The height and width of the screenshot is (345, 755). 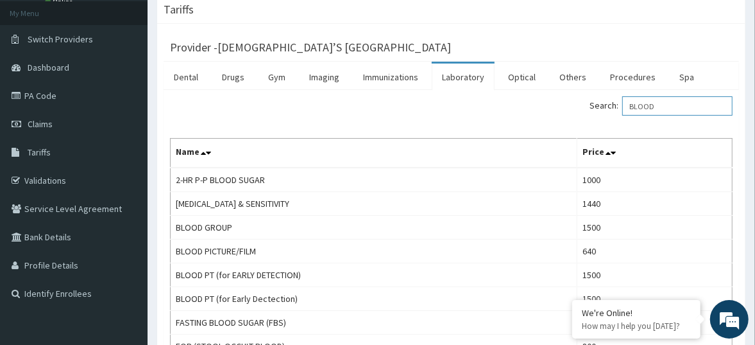 I want to click on a: Imaging, so click(x=324, y=77).